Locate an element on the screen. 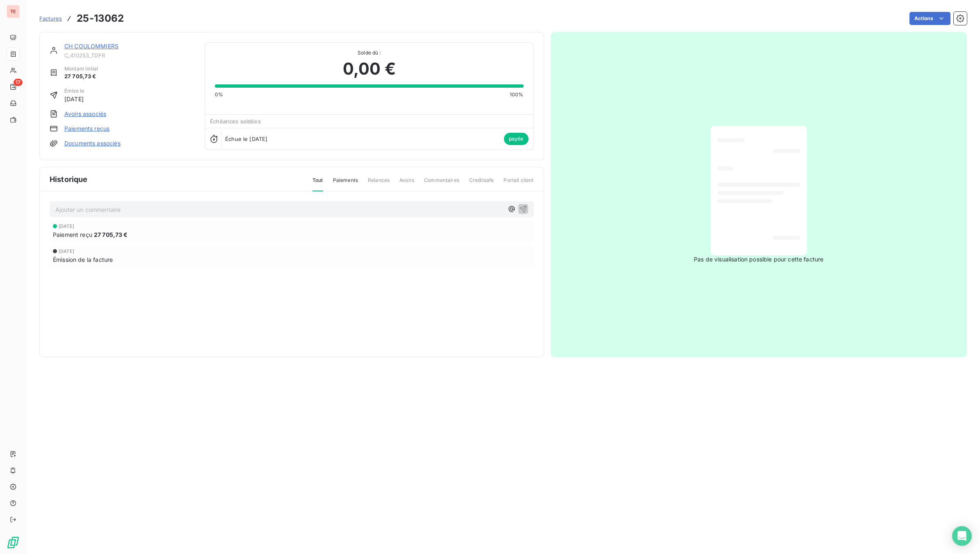  span: Émise le is located at coordinates (74, 91).